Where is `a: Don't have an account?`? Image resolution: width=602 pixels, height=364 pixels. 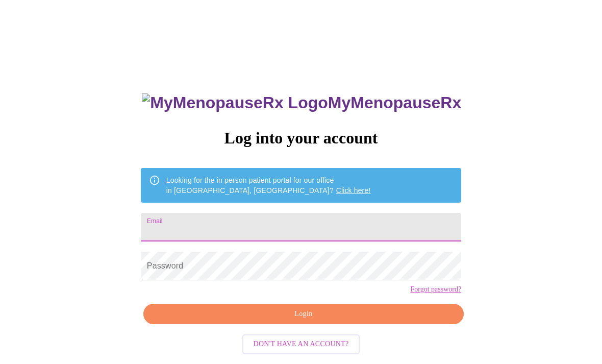
a: Don't have an account? is located at coordinates (301, 343).